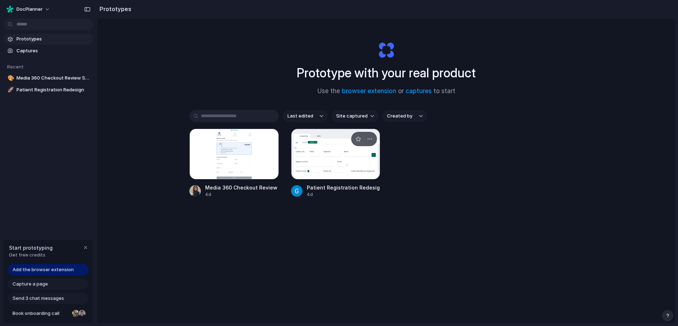 The height and width of the screenshot is (326, 678). What do you see at coordinates (300, 116) in the screenshot?
I see `span: Last edited` at bounding box center [300, 116].